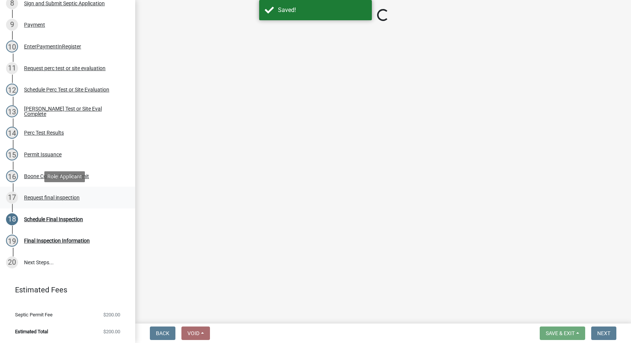  Describe the element at coordinates (12, 263) in the screenshot. I see `div: 20` at that location.